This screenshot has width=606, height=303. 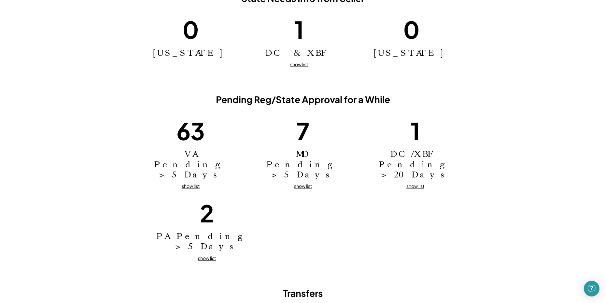 I want to click on h1: 2, so click(x=207, y=213).